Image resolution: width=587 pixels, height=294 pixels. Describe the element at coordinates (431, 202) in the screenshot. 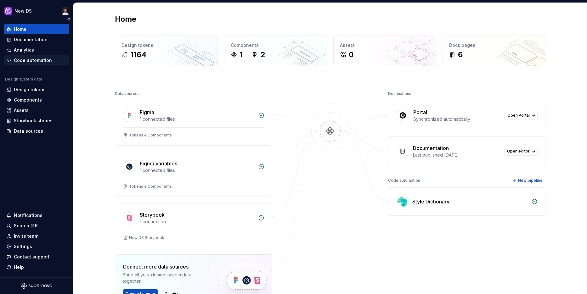

I see `div: Style Dictionary` at that location.